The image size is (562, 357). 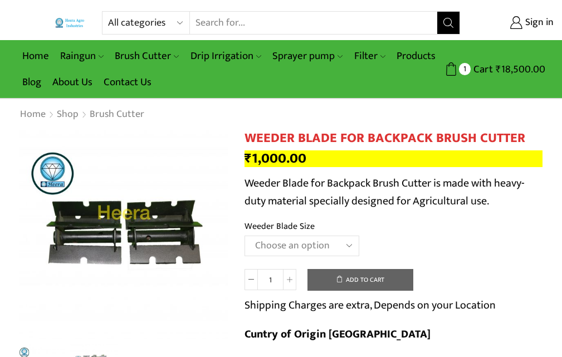 I want to click on p: Weeder Blade for Backpack Brush Cutter is made with heavy-duty material specially designed for Ag..., so click(x=394, y=192).